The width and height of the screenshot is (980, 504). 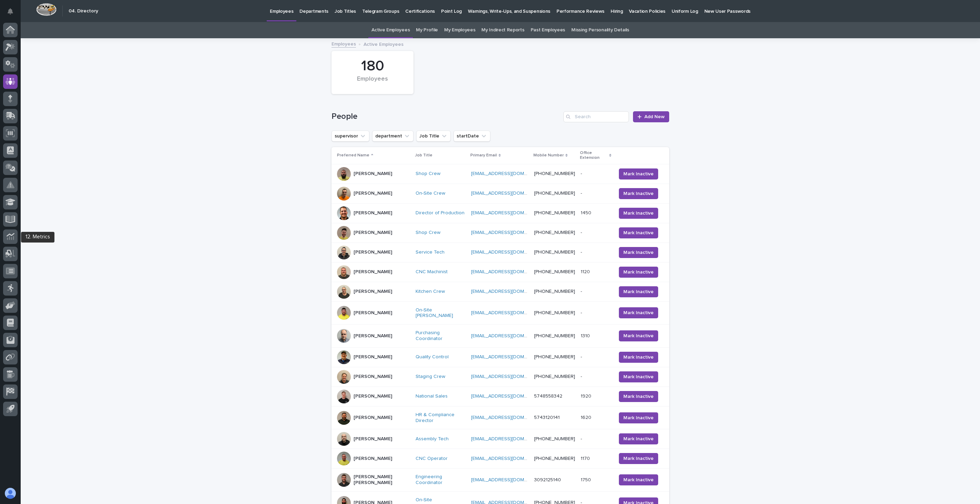 I want to click on p: Office Extension, so click(x=593, y=156).